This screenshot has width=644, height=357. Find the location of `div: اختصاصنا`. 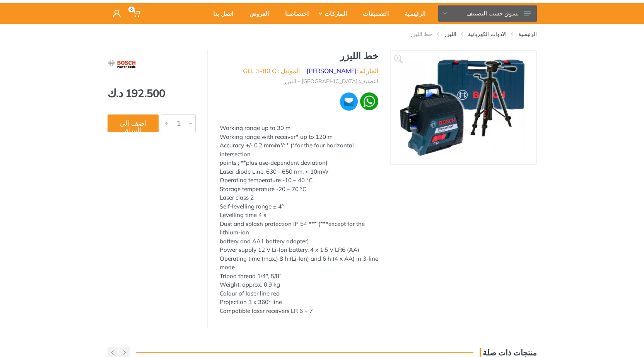

div: اختصاصنا is located at coordinates (294, 14).